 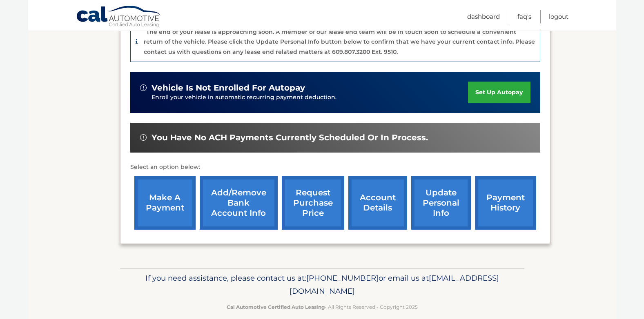 What do you see at coordinates (310, 97) in the screenshot?
I see `p: Enroll your vehicle in automatic recurring payment deduction.` at bounding box center [310, 97].